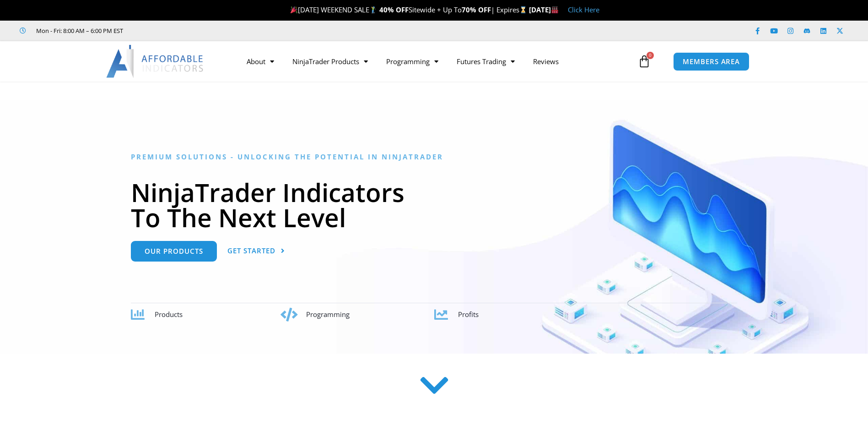 The image size is (868, 437). What do you see at coordinates (546, 61) in the screenshot?
I see `a: Reviews` at bounding box center [546, 61].